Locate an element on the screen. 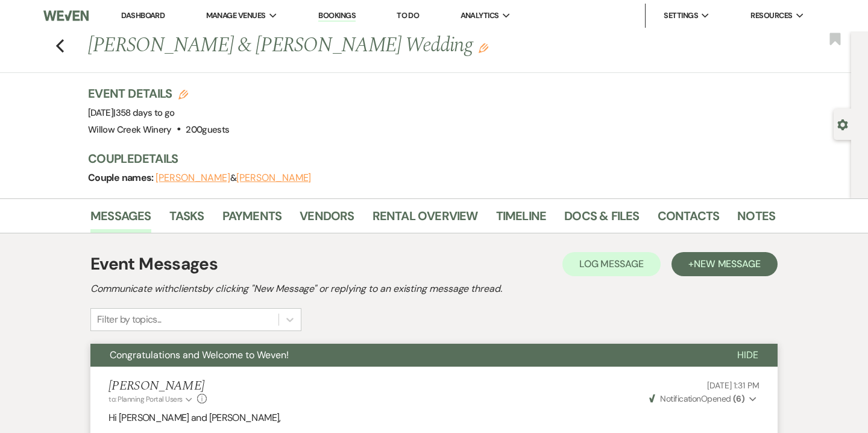 The height and width of the screenshot is (433, 868). button: NotificationOpened (6) is located at coordinates (704, 398).